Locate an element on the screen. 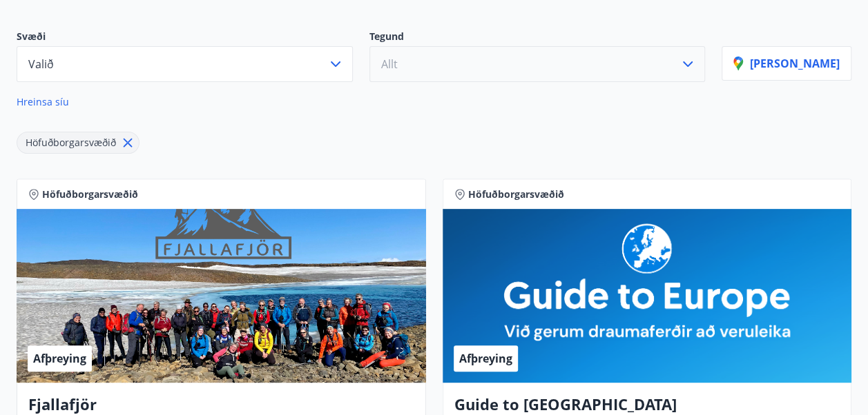 This screenshot has width=868, height=415. div: Höfuðborgarsvæðið is located at coordinates (78, 142).